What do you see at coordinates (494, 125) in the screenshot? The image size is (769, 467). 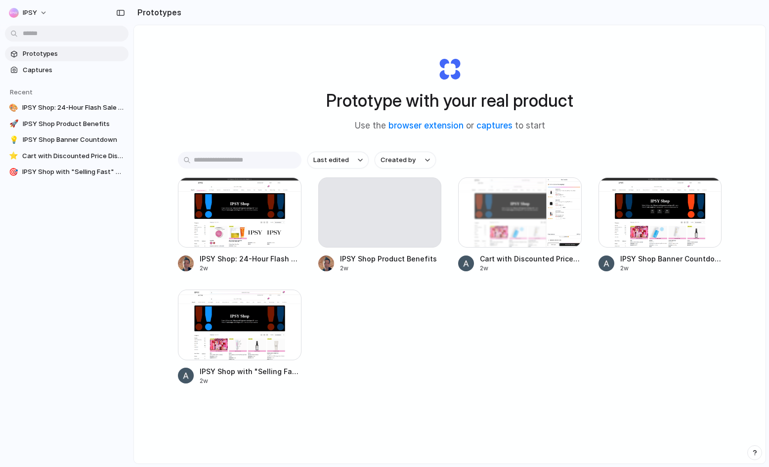 I see `a: captures` at bounding box center [494, 125].